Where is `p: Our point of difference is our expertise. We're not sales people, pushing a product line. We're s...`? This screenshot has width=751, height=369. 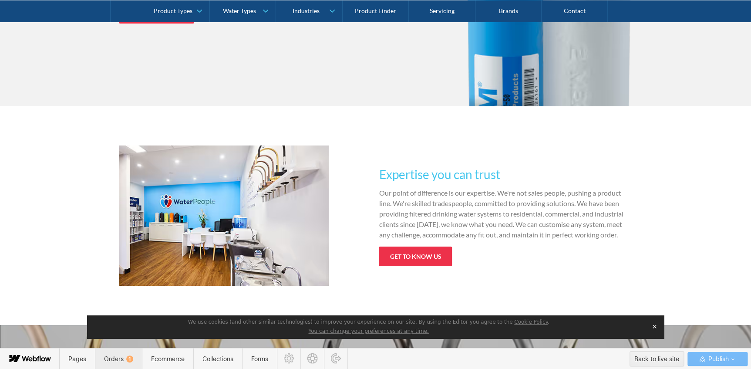 p: Our point of difference is our expertise. We're not sales people, pushing a product line. We're s... is located at coordinates (505, 214).